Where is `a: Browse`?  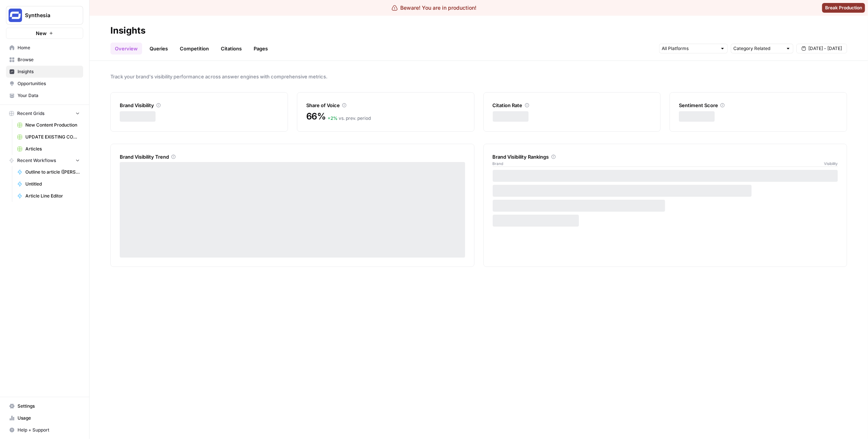
a: Browse is located at coordinates (45, 60).